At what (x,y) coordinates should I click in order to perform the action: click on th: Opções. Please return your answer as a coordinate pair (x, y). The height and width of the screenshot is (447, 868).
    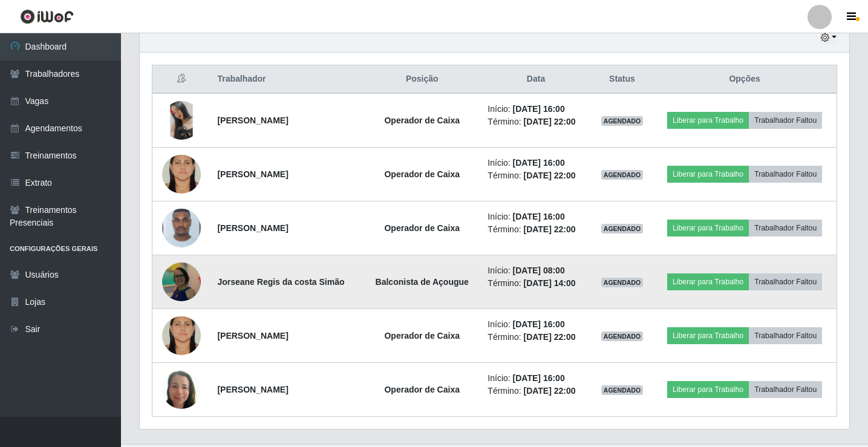
    Looking at the image, I should click on (745, 79).